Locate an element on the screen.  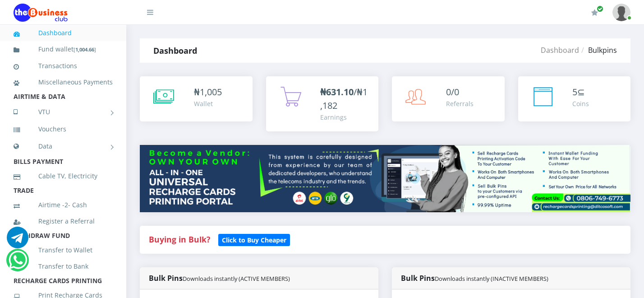
a: VTU is located at coordinates (63, 112).